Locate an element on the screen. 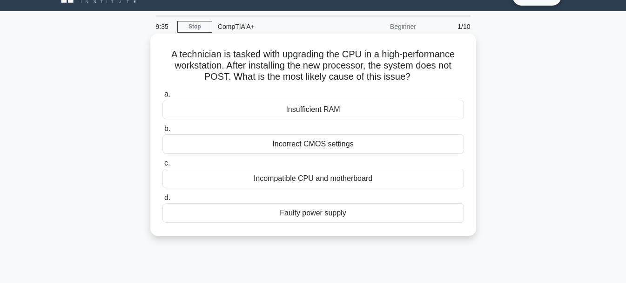 The height and width of the screenshot is (283, 626). span: a. is located at coordinates (167, 94).